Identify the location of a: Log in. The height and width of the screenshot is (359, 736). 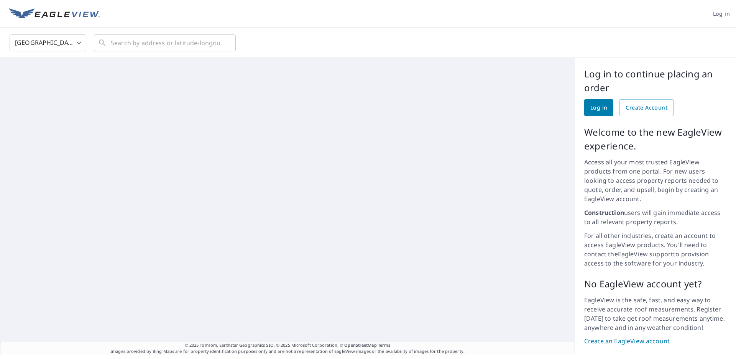
(599, 108).